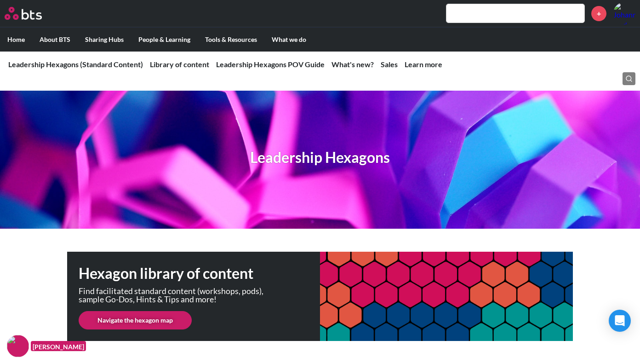 The height and width of the screenshot is (364, 640). What do you see at coordinates (135, 320) in the screenshot?
I see `a: Navigate the hexagon map` at bounding box center [135, 320].